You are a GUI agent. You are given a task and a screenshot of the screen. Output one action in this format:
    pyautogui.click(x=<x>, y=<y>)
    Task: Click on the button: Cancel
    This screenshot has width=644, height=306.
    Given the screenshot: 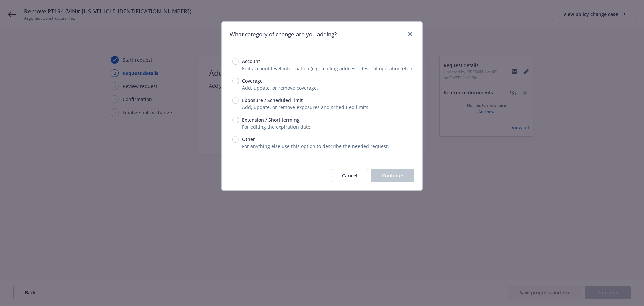 What is the action you would take?
    pyautogui.click(x=350, y=176)
    